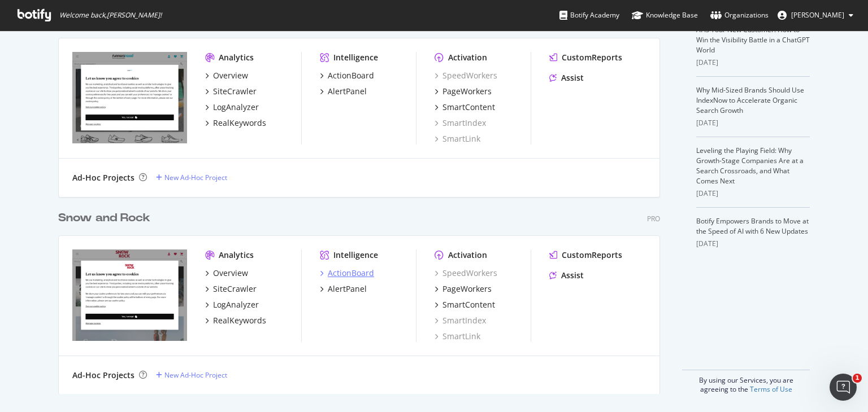 The image size is (868, 412). I want to click on a: AI Is Your New Customer: How to Win the Visibility Battle in a ChatGPT World, so click(753, 39).